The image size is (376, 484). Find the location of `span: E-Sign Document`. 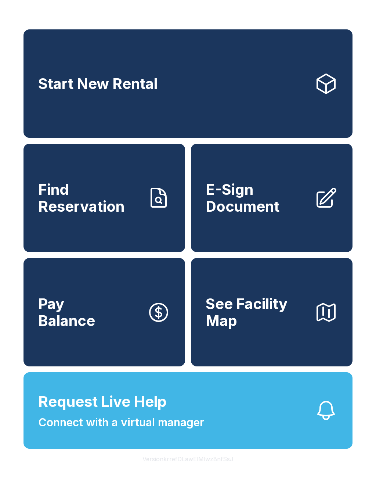

span: E-Sign Document is located at coordinates (257, 198).